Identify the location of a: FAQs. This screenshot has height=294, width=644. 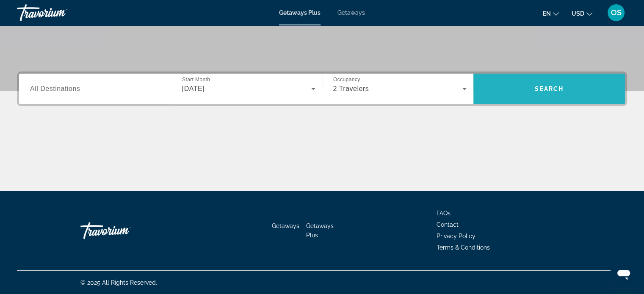
(443, 214).